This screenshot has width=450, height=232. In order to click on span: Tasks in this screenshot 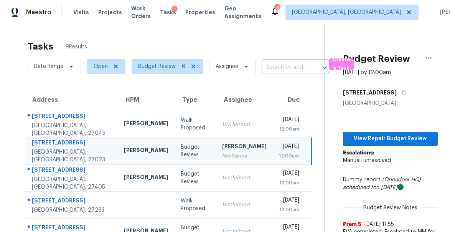, I will do `click(168, 12)`.